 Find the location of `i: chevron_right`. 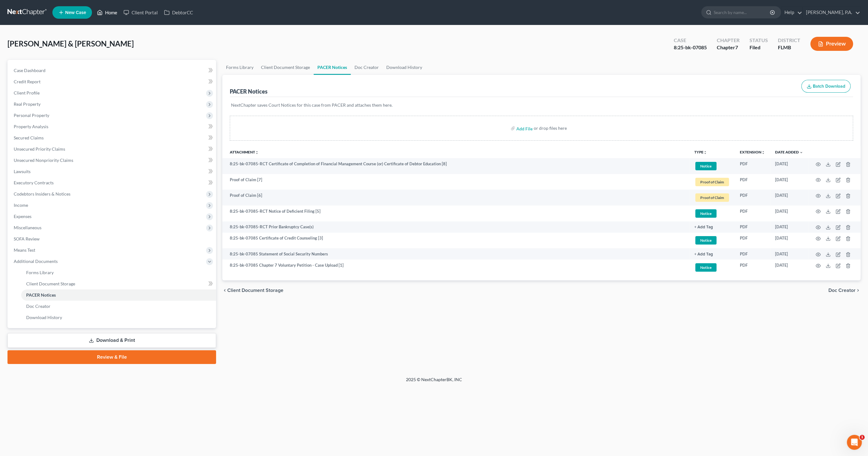

i: chevron_right is located at coordinates (858, 290).